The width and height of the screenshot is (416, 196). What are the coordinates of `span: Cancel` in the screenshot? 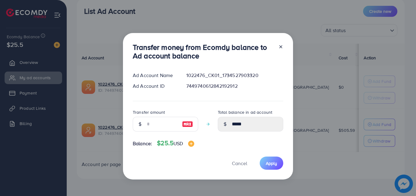 It's located at (239, 163).